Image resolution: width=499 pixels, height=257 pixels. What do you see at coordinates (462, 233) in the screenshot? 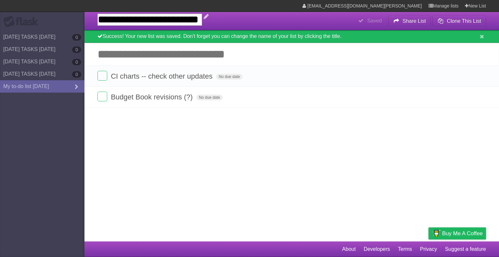
I see `span: Buy me a coffee` at bounding box center [462, 233].